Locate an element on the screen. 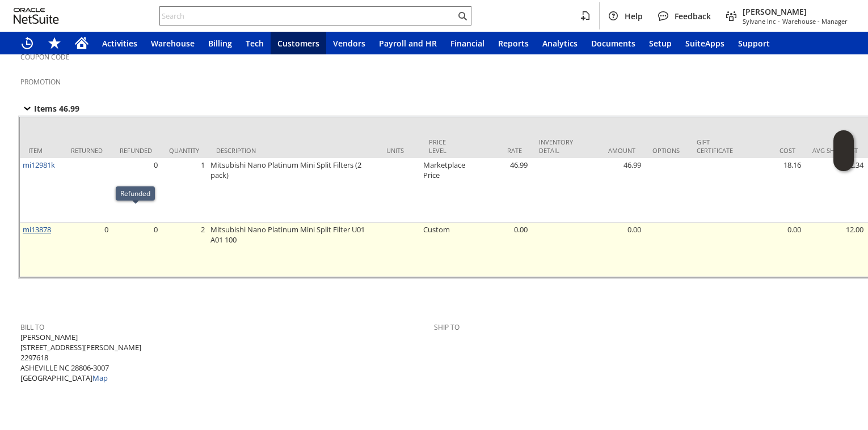  span: Activities is located at coordinates (119, 43).